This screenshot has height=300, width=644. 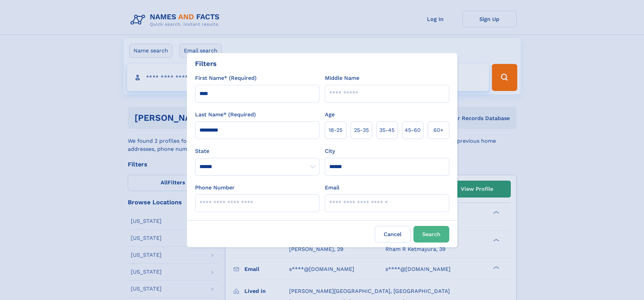 I want to click on label: State, so click(x=257, y=151).